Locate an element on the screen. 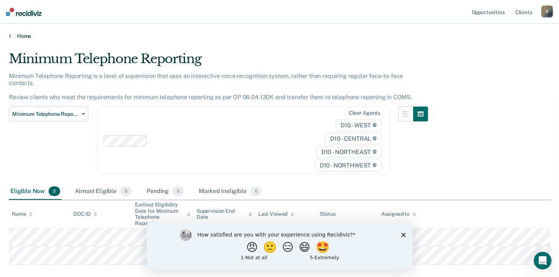 The image size is (559, 277). div: Name is located at coordinates (22, 214).